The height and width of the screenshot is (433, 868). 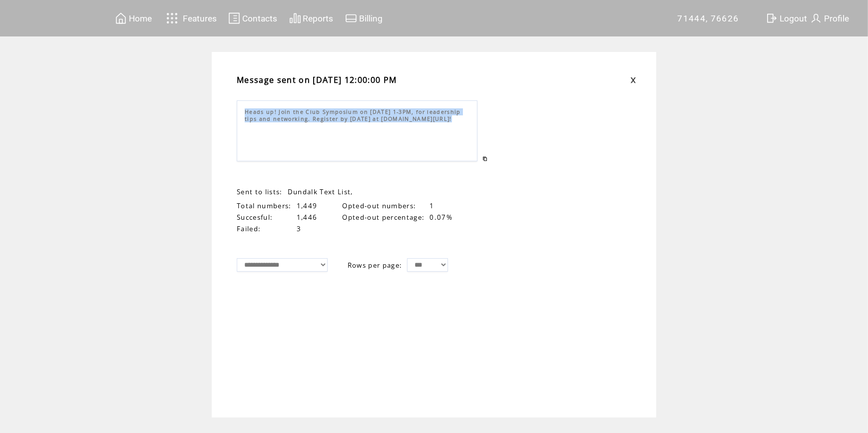 I want to click on img: chart.svg, so click(x=295, y=18).